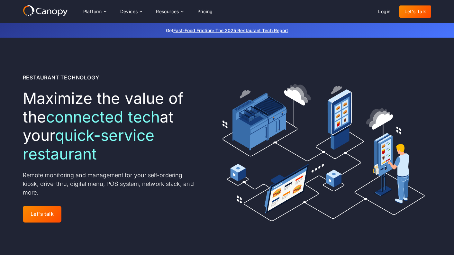  What do you see at coordinates (42, 214) in the screenshot?
I see `div: Let's talk` at bounding box center [42, 214].